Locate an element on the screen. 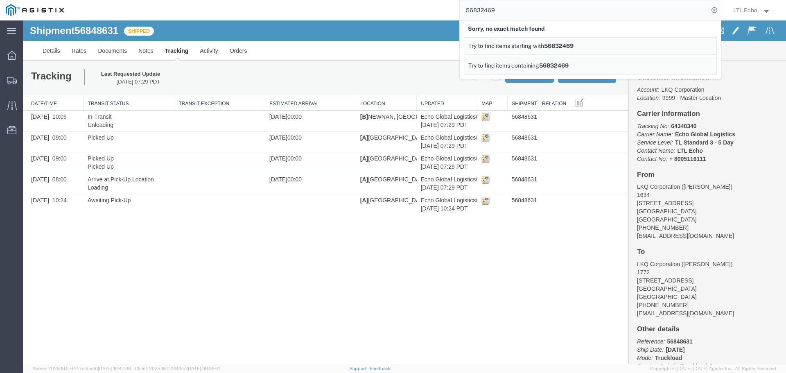  td: Picked Up is located at coordinates (106, 121).